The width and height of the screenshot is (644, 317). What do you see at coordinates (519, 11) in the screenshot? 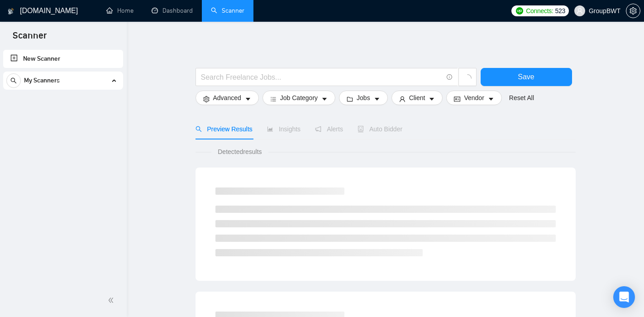
I see `img: upwork-logo.png` at bounding box center [519, 11].